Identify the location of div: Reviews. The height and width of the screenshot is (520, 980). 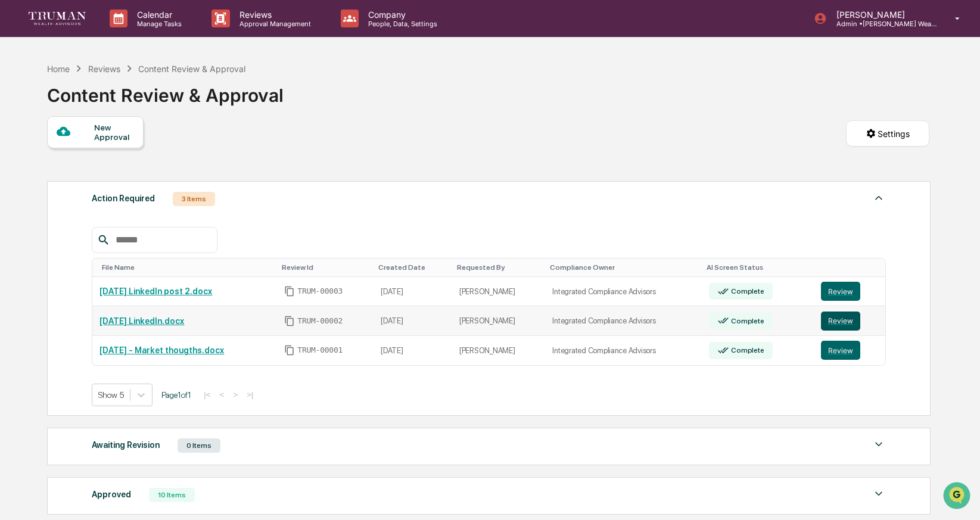
(104, 68).